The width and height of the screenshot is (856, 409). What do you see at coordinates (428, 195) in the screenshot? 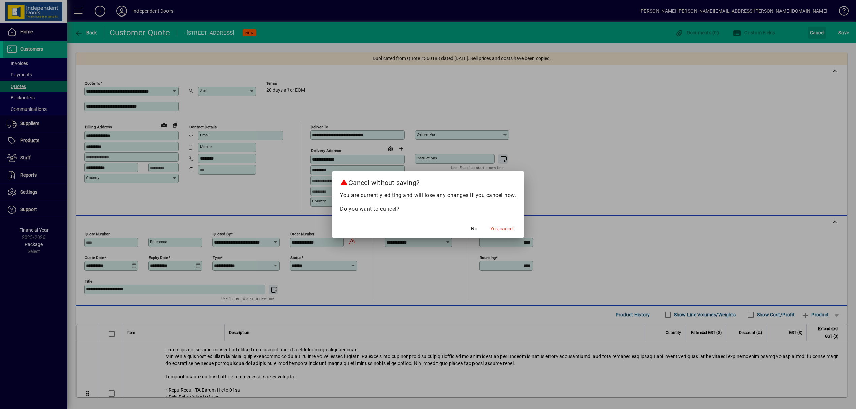
I see `p: You are currently editing and will lose any changes if you cancel now.` at bounding box center [428, 195].